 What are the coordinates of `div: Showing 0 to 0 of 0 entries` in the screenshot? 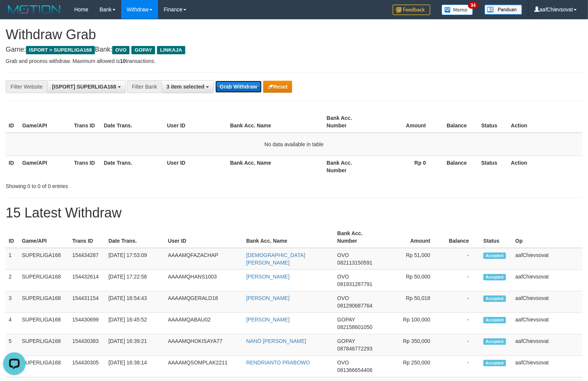 It's located at (122, 184).